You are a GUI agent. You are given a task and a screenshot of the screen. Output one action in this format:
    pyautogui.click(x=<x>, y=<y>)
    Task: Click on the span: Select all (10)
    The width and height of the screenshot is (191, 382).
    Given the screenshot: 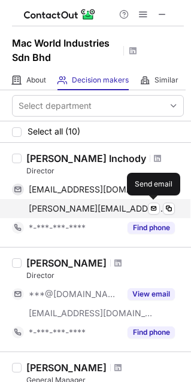 What is the action you would take?
    pyautogui.click(x=54, y=132)
    